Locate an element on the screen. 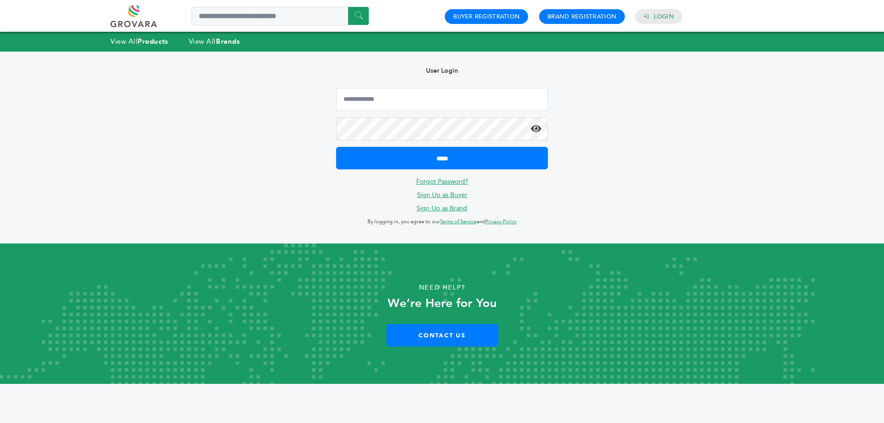 The image size is (884, 423). a: Sign Up as Buyer is located at coordinates (442, 195).